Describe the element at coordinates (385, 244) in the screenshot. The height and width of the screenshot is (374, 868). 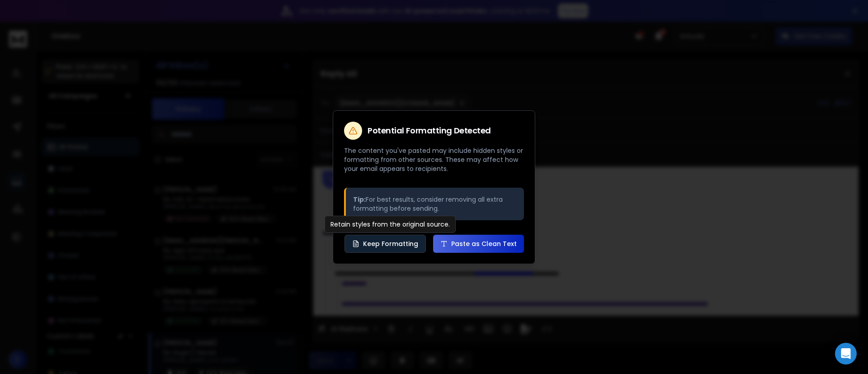
I see `button: Keep Formatting` at that location.